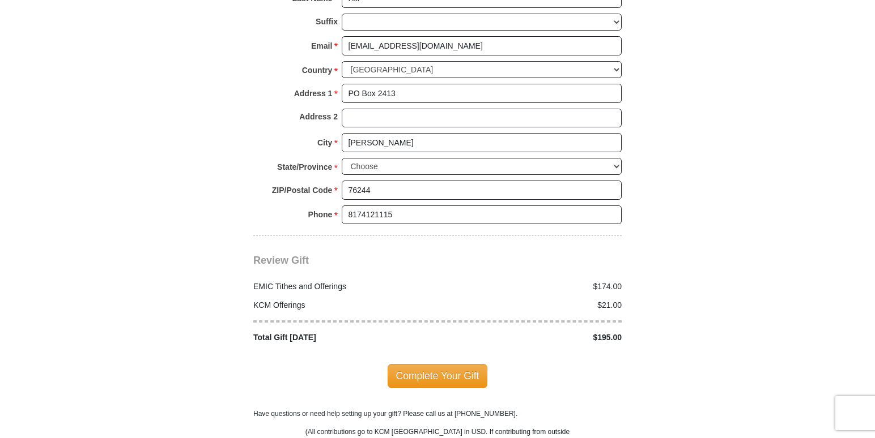  Describe the element at coordinates (281, 261) in the screenshot. I see `span: Review Gift` at that location.